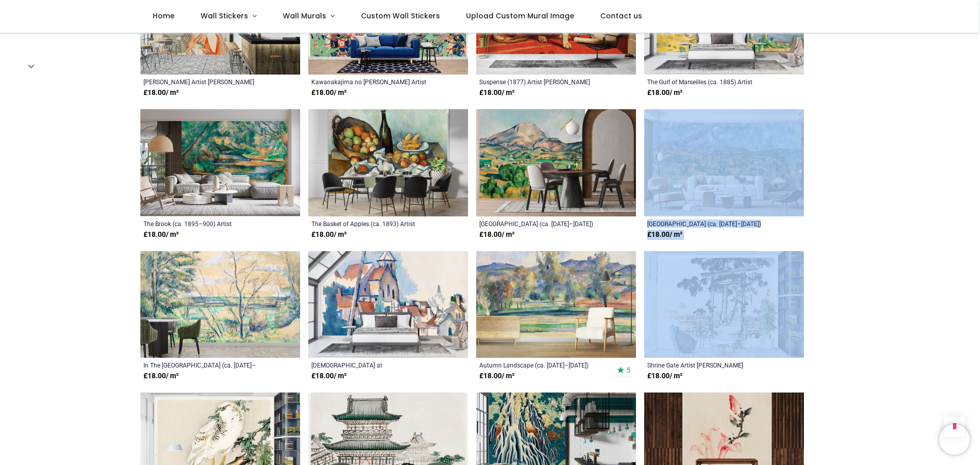 The width and height of the screenshot is (980, 465). Describe the element at coordinates (556, 163) in the screenshot. I see `img: Mont Sainte-Victoire (ca. 1892–1895) Wall Mural Artist Paul Cézanne` at that location.